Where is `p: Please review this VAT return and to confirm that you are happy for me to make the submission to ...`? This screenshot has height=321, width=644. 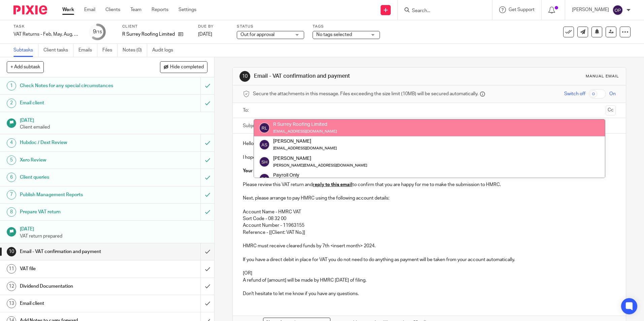 p: Please review this VAT return and to confirm that you are happy for me to make the submission to ... is located at coordinates (429, 185).